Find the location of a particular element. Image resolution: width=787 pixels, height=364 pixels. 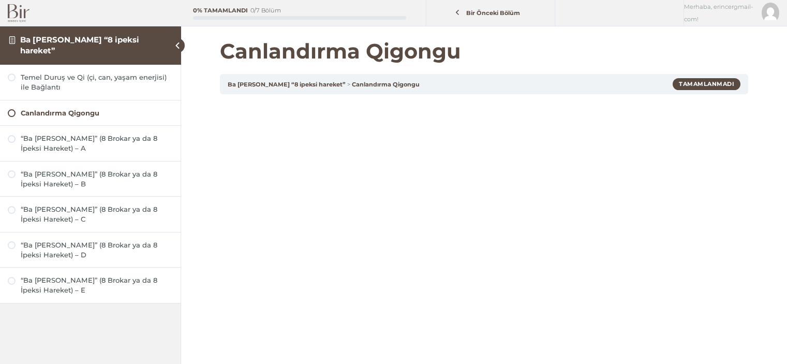

div: Tamamlanmadı is located at coordinates (707, 84).